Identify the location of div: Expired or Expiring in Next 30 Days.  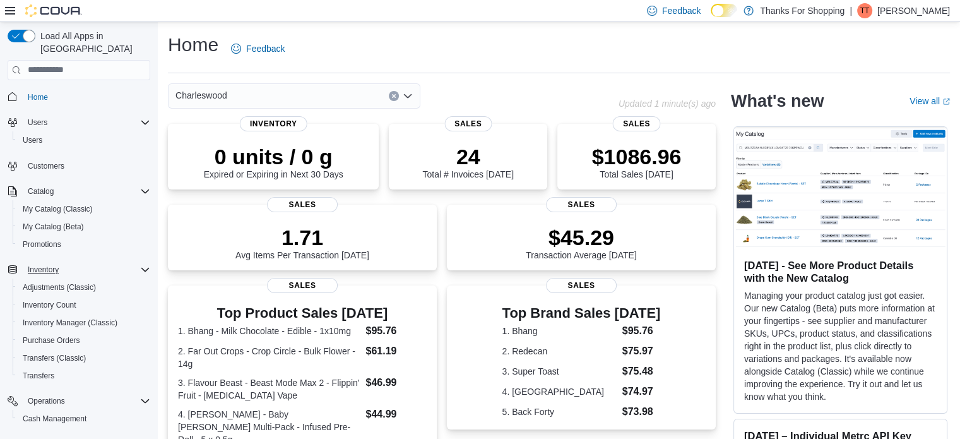
(273, 162).